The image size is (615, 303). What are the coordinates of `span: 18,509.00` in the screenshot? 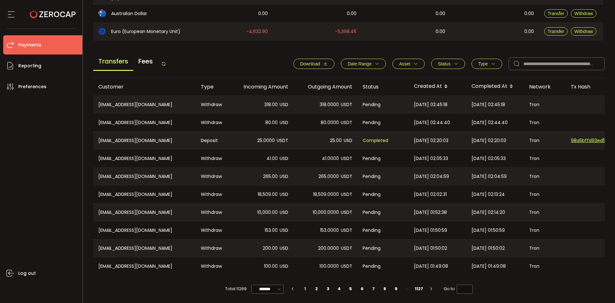 It's located at (267, 194).